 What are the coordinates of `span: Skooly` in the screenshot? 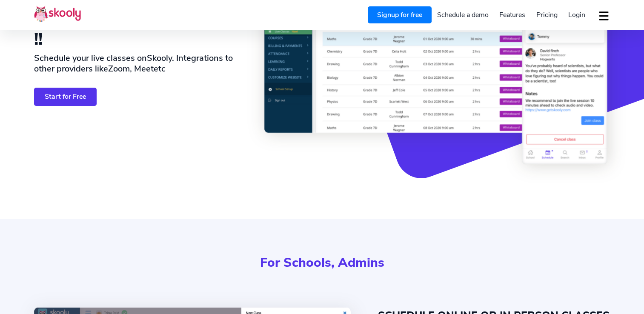 It's located at (159, 58).